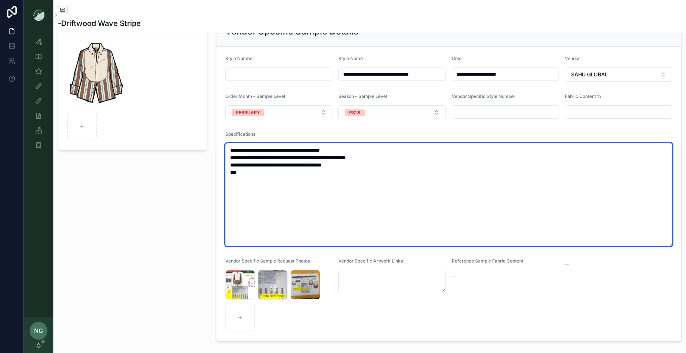  Describe the element at coordinates (487, 260) in the screenshot. I see `span: Reference Sample Fabric Content` at that location.